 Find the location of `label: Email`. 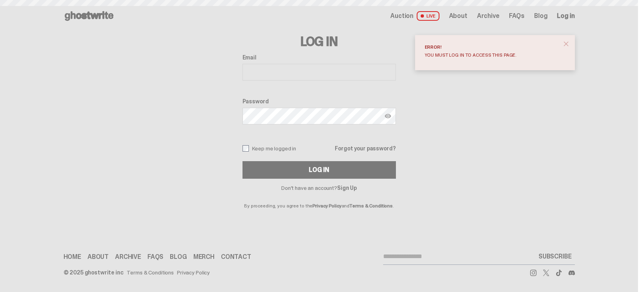

label: Email is located at coordinates (320, 58).